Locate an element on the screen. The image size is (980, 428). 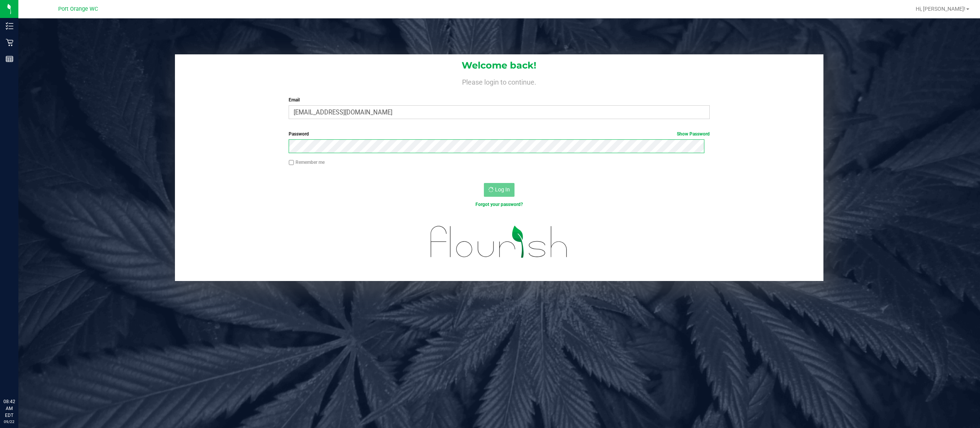
button: Log In is located at coordinates (499, 190).